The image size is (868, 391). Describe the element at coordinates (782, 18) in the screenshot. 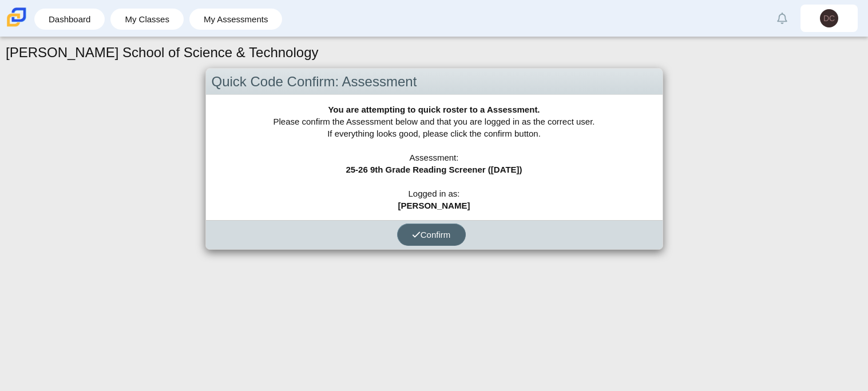

I see `a: Alerts` at that location.